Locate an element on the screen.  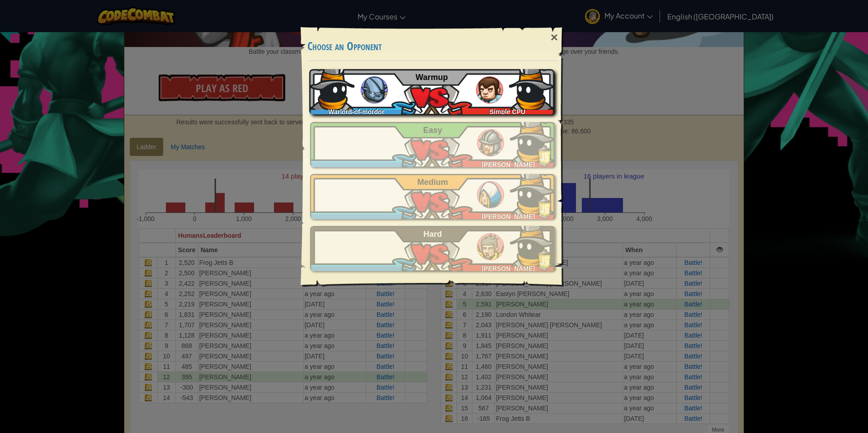
span: Hard is located at coordinates (433, 235).